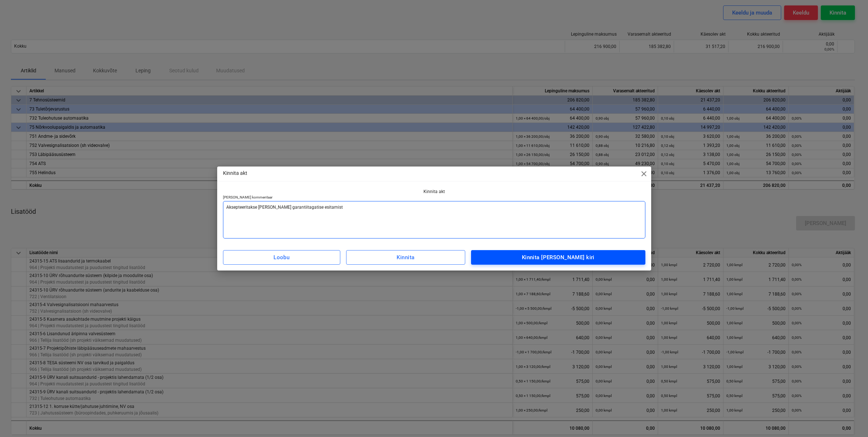  Describe the element at coordinates (405, 257) in the screenshot. I see `div: Kinnita` at that location.